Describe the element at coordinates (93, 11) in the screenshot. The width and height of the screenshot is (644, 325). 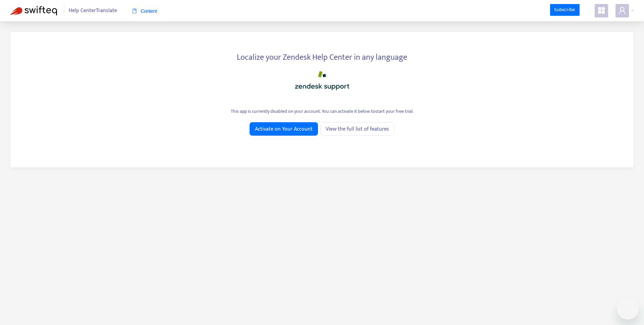
I see `span: Help Center Translate` at that location.